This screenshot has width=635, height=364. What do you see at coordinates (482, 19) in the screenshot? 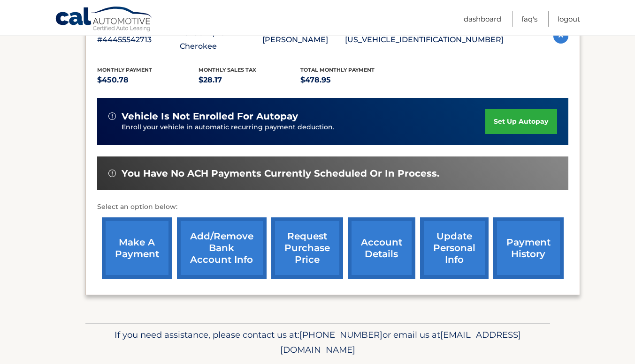
I see `a: Dashboard` at bounding box center [482, 19].